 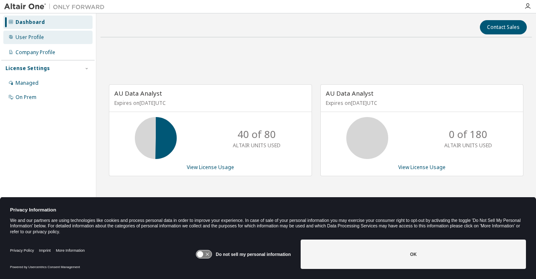 What do you see at coordinates (504, 27) in the screenshot?
I see `button: Contact Sales` at bounding box center [504, 27].